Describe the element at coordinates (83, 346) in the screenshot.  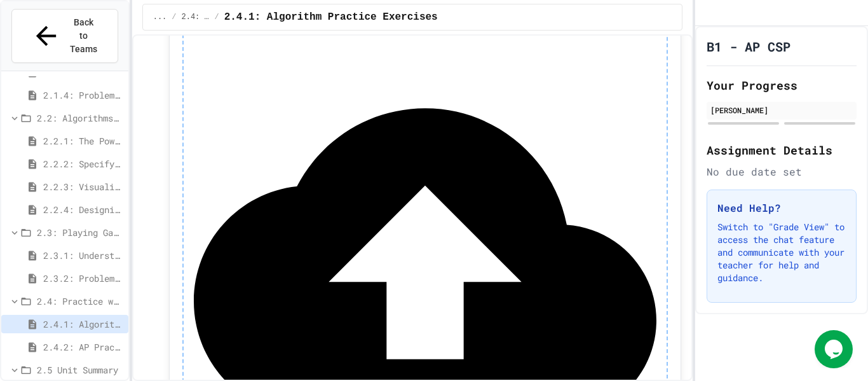
I see `span: 2.4.2: AP Practice Questions` at that location.